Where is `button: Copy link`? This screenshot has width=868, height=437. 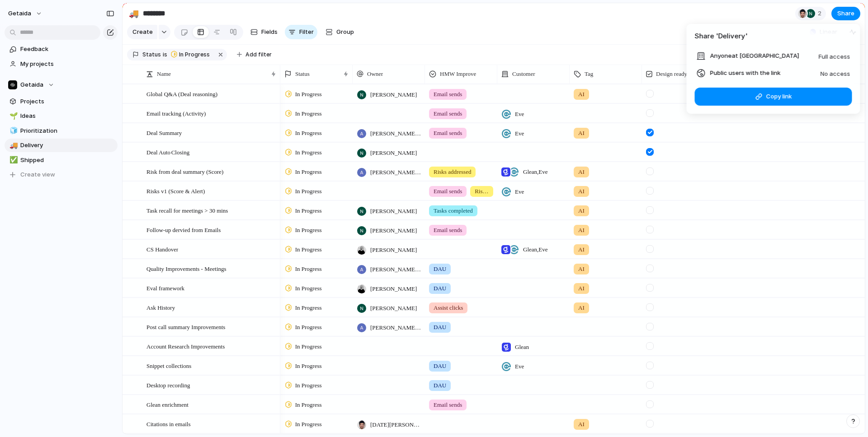
button: Copy link is located at coordinates (773, 96).